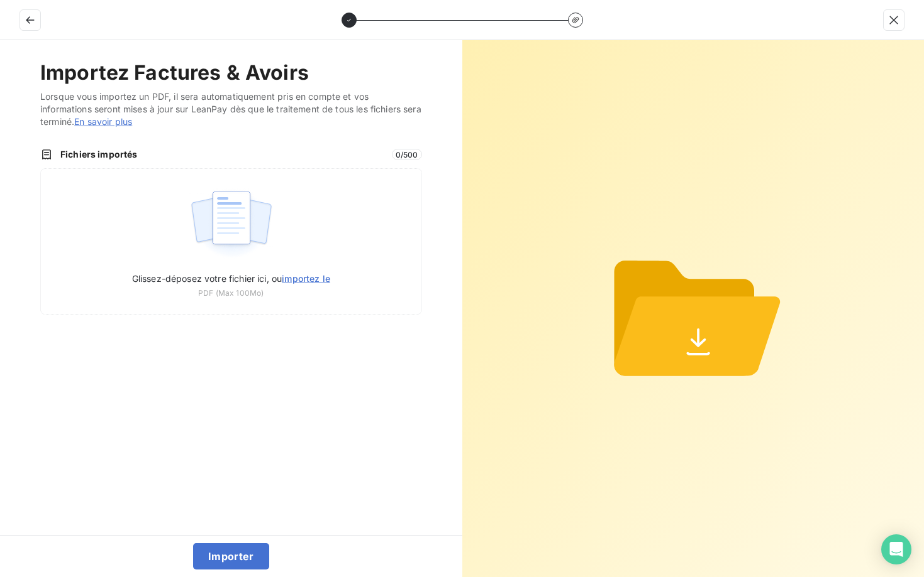 The width and height of the screenshot is (924, 577). What do you see at coordinates (231, 294) in the screenshot?
I see `span: PDF (Max 100Mo)` at bounding box center [231, 294].